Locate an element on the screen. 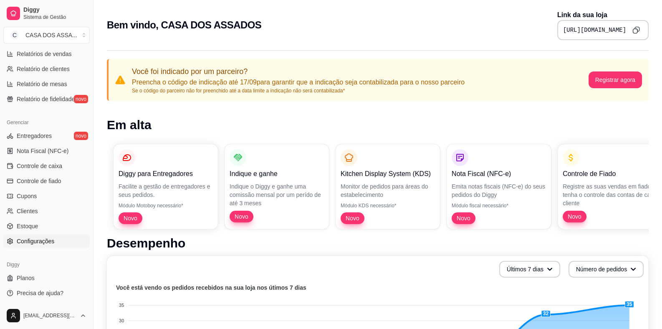  p: Controle de Fiado is located at coordinates (610, 174).